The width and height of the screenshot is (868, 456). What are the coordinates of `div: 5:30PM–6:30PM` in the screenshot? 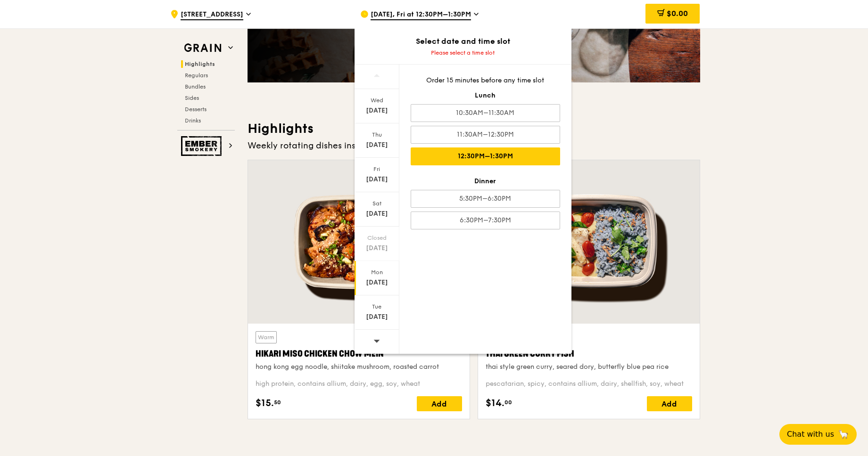 It's located at (485, 198).